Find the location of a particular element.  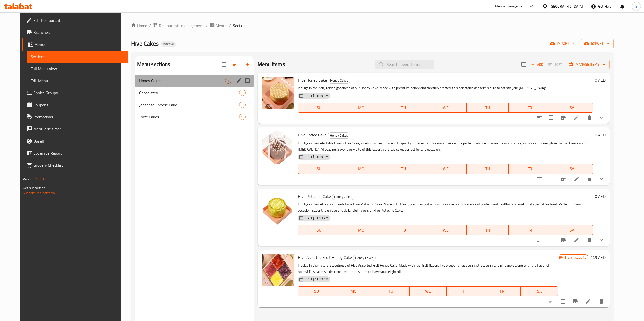

img: Hive Pistachio Cake is located at coordinates (278, 209).